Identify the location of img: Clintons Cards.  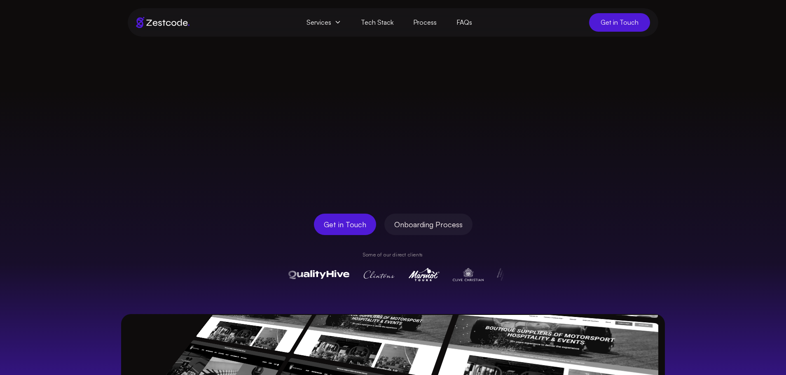
(356, 275).